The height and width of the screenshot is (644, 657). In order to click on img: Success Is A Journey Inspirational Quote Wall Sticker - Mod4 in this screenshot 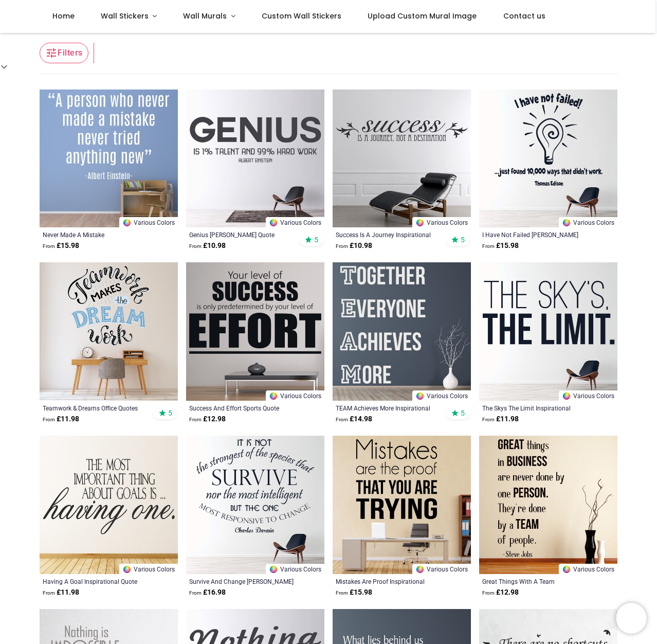, I will do `click(401, 158)`.